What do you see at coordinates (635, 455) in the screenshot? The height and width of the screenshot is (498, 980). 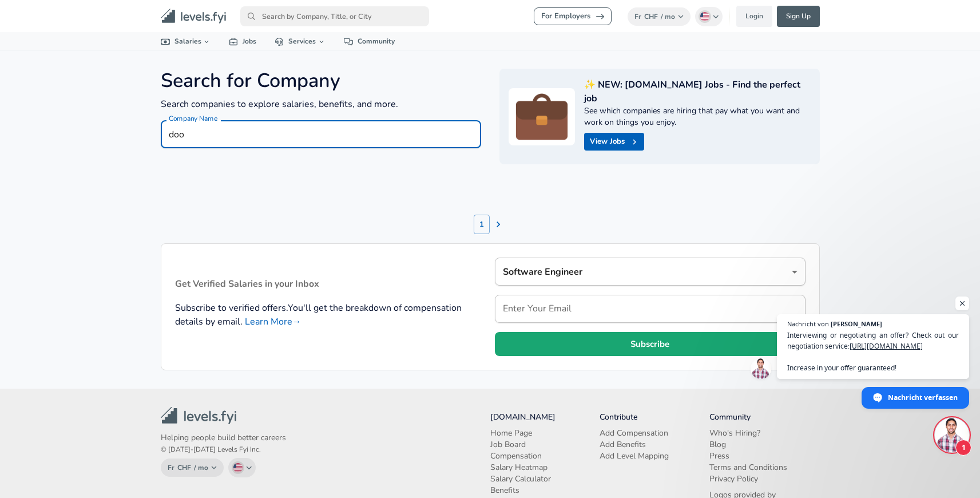 I see `a: Add Level Mapping` at bounding box center [635, 455].